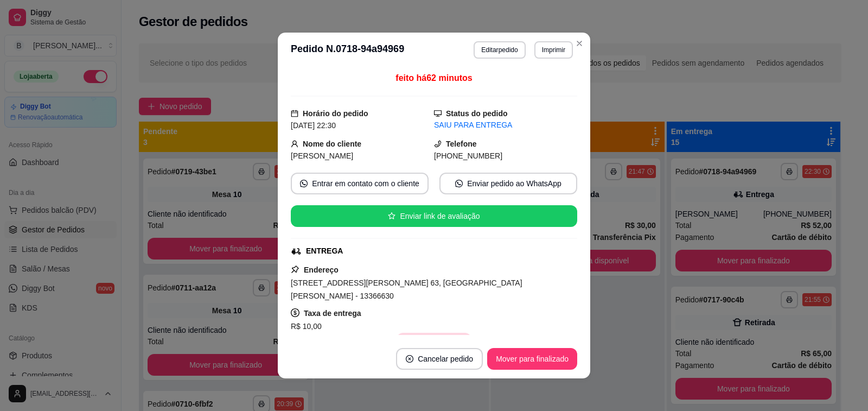 Image resolution: width=868 pixels, height=411 pixels. What do you see at coordinates (461, 144) in the screenshot?
I see `strong: Telefone` at bounding box center [461, 144].